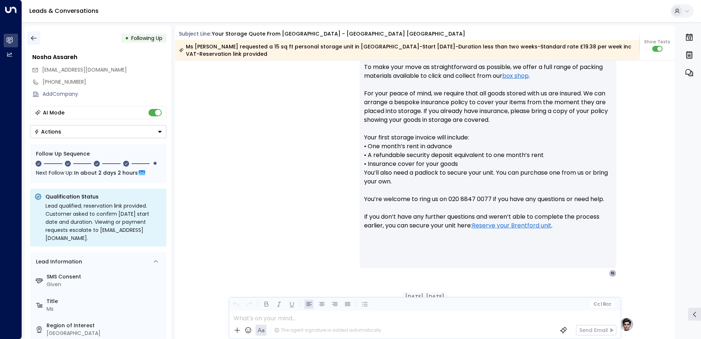  I want to click on a: Reserve your Brentford unit, so click(512, 226).